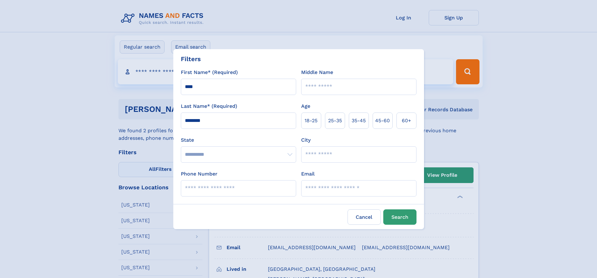  Describe the element at coordinates (199, 174) in the screenshot. I see `label: Phone Number` at that location.